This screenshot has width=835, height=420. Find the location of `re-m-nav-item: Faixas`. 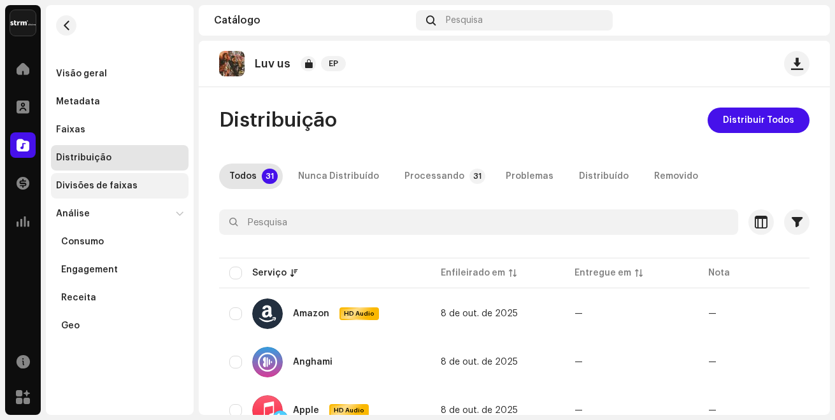

re-m-nav-item: Faixas is located at coordinates (120, 130).